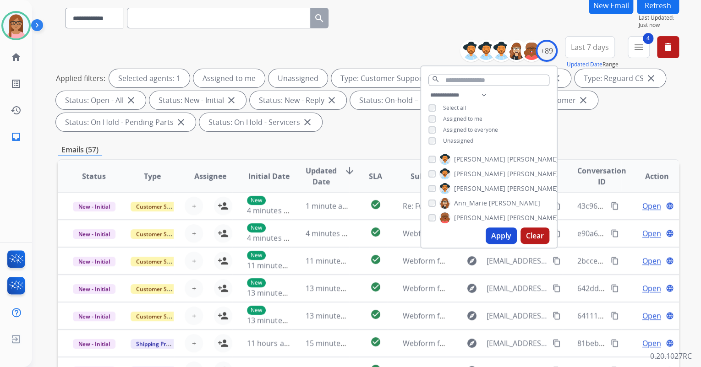  Describe the element at coordinates (592, 64) in the screenshot. I see `span: Range` at that location.